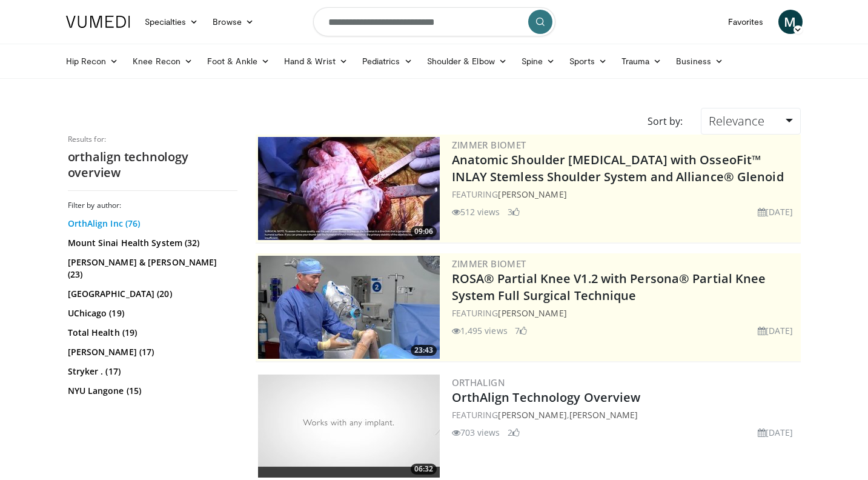 The height and width of the screenshot is (480, 868). I want to click on span: Relevance, so click(737, 121).